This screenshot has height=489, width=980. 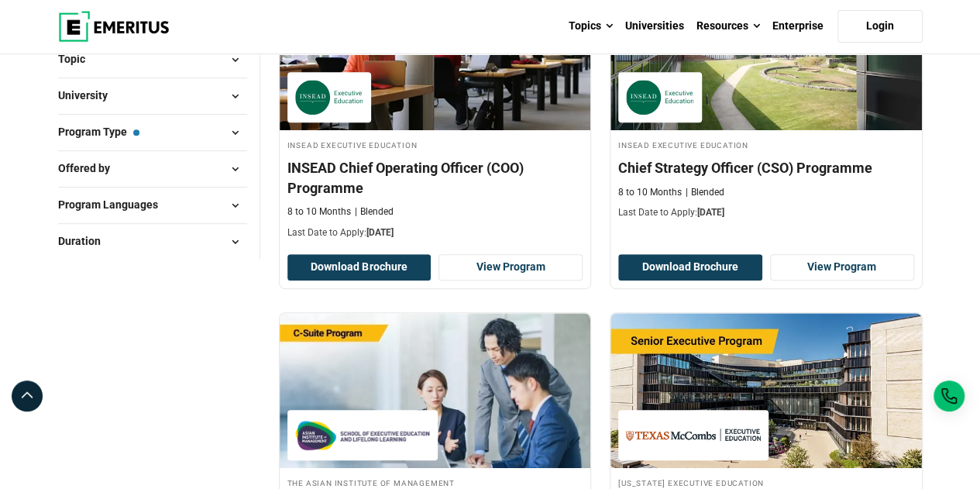 What do you see at coordinates (152, 206) in the screenshot?
I see `button: Program Languages` at bounding box center [152, 206].